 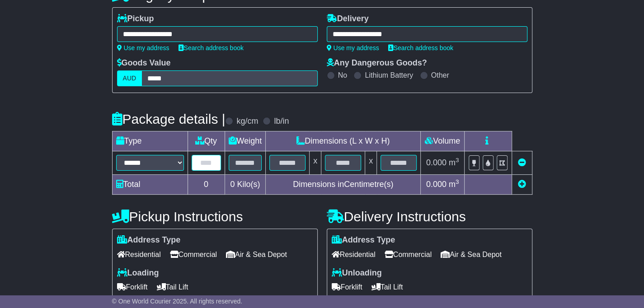 What do you see at coordinates (348, 19) in the screenshot?
I see `label: Delivery` at bounding box center [348, 19].